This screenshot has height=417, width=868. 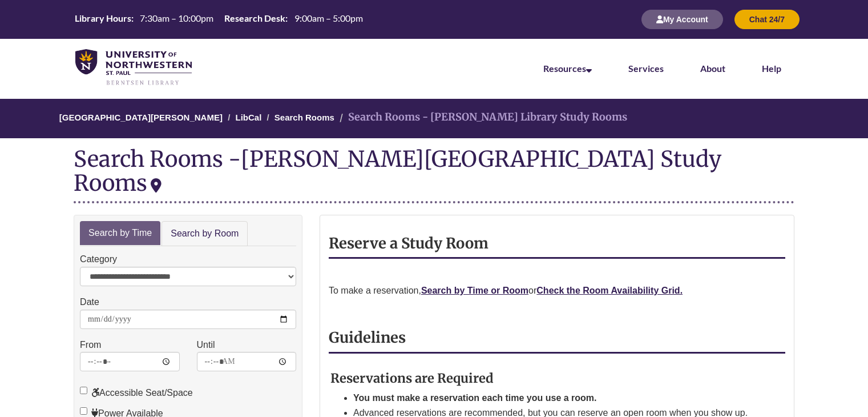 I want to click on strong: Check the Room Availability Grid., so click(x=610, y=290).